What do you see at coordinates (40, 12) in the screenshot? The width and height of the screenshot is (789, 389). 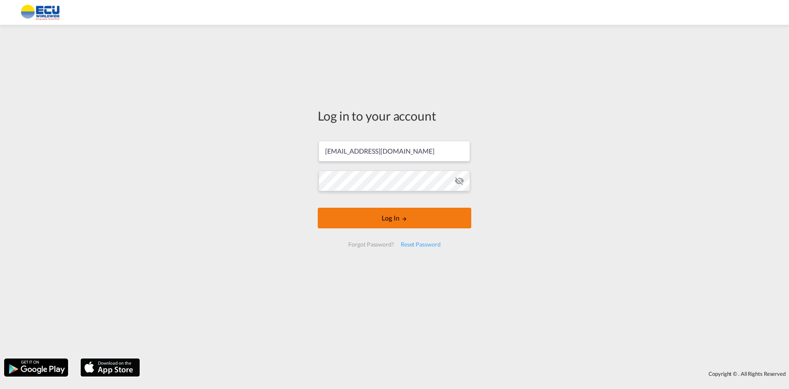 I see `img: 6cccb1402a9411edb762cf9624ab9cda.png` at bounding box center [40, 12].